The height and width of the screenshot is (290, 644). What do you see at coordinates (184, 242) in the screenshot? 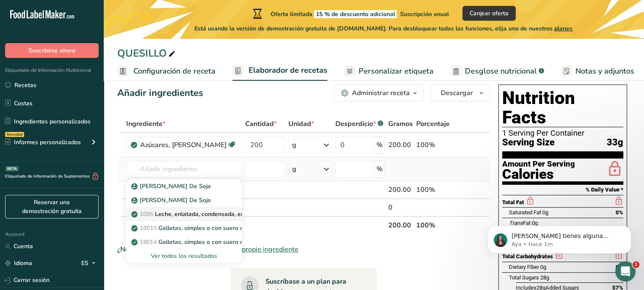
I see `a: 18014Galletas, simples o con suero de leche, masa refrigerada, con alto contenido de grasa` at bounding box center [184, 242].